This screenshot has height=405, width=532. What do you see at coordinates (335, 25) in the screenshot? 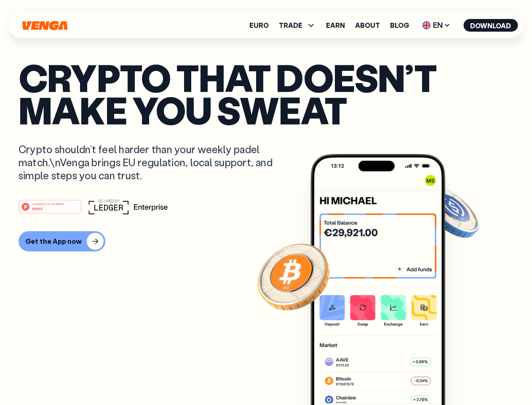
I see `a: Earn` at bounding box center [335, 25].